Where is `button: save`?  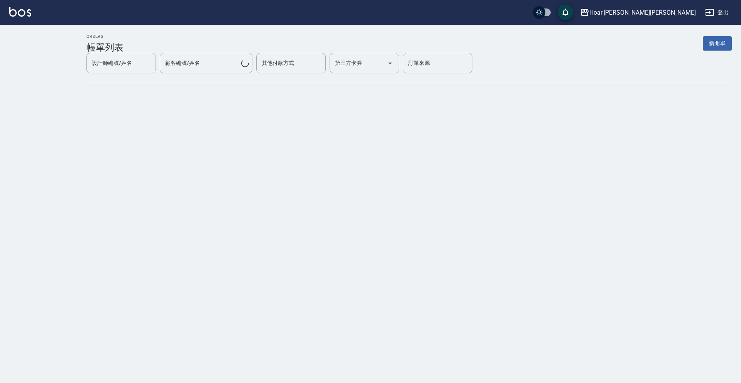
button: save is located at coordinates (566, 12).